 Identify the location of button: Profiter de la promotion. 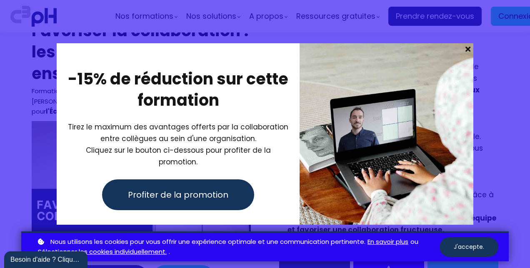
(178, 195).